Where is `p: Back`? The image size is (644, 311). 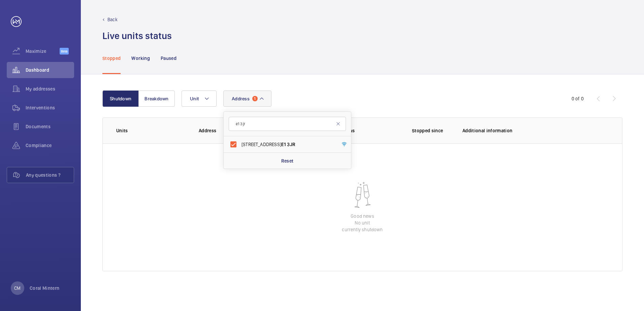
p: Back is located at coordinates (113, 20).